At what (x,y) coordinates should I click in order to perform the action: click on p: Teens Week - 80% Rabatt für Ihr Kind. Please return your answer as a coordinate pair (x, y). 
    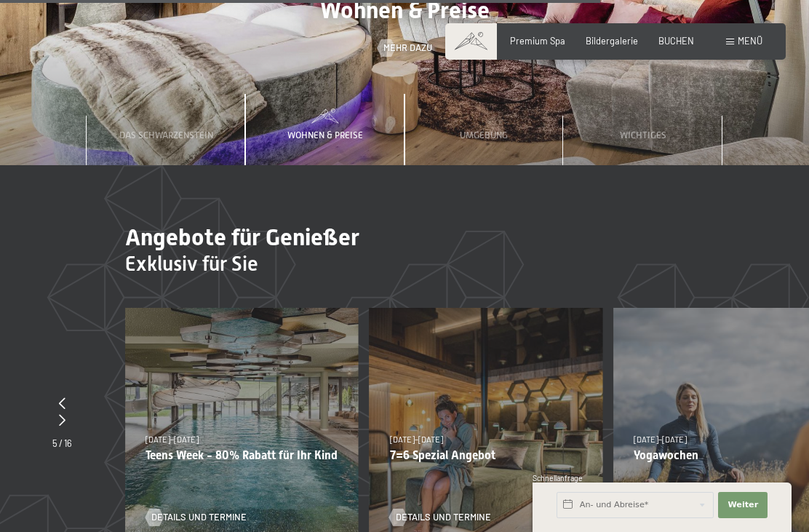
    Looking at the image, I should click on (241, 455).